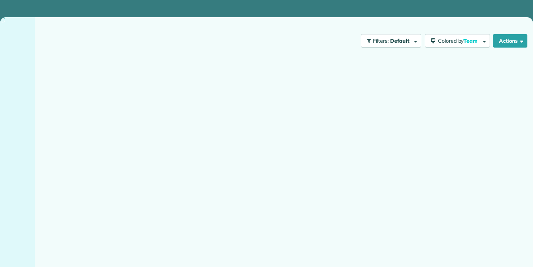 The height and width of the screenshot is (267, 533). What do you see at coordinates (459, 41) in the screenshot?
I see `span: Colored by` at bounding box center [459, 41].